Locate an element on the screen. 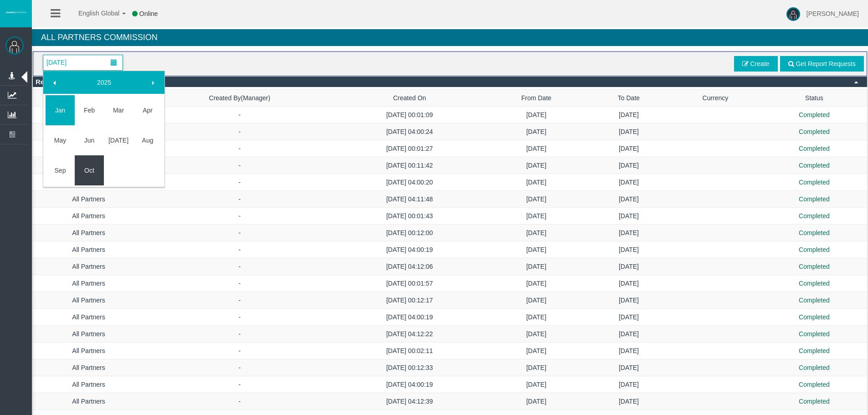 The height and width of the screenshot is (415, 868). td: Currency is located at coordinates (715, 98).